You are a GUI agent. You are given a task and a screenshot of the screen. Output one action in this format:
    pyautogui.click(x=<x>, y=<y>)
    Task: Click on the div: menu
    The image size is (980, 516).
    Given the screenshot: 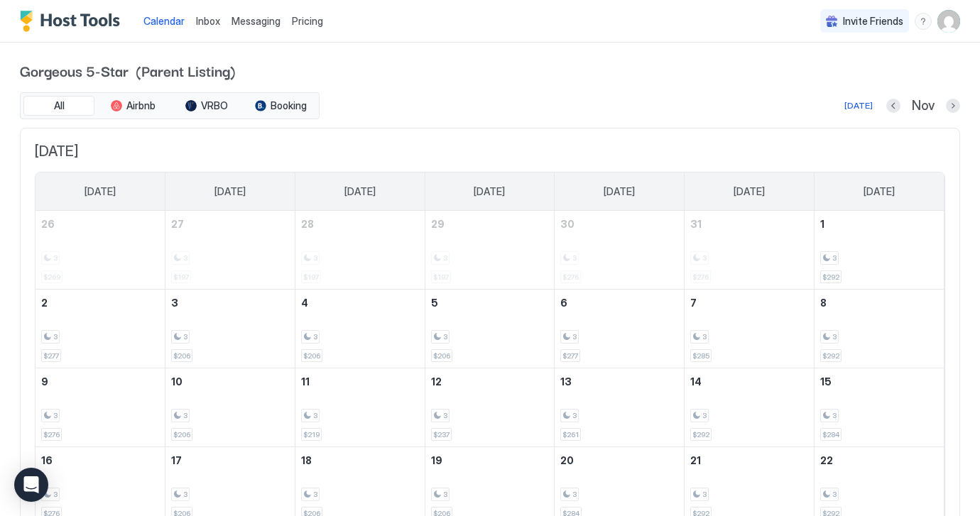 What is the action you would take?
    pyautogui.click(x=923, y=22)
    